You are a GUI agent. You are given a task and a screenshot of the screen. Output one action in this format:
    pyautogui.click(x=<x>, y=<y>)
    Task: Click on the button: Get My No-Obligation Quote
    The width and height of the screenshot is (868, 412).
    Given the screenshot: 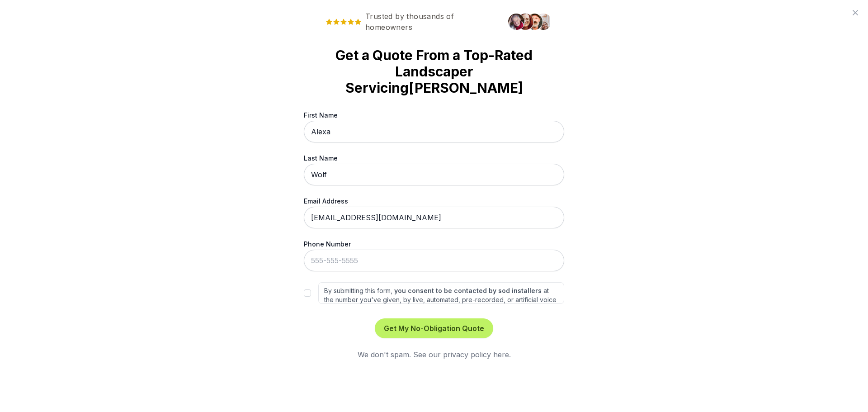 What is the action you would take?
    pyautogui.click(x=434, y=328)
    